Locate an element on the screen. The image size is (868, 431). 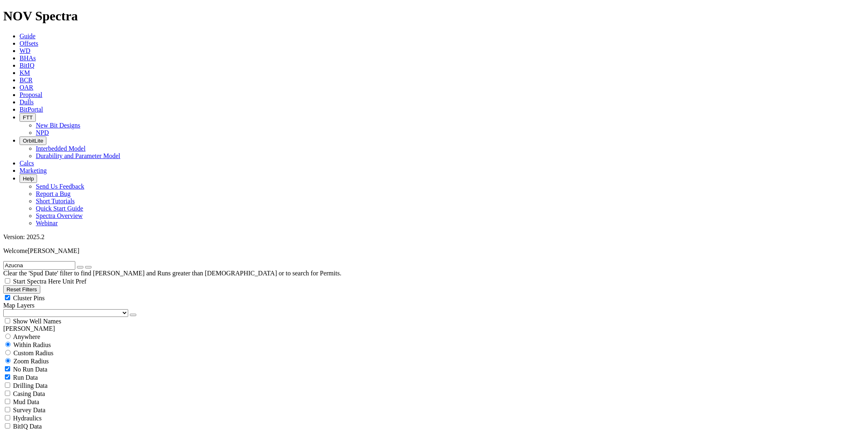
a: BCR is located at coordinates (26, 80).